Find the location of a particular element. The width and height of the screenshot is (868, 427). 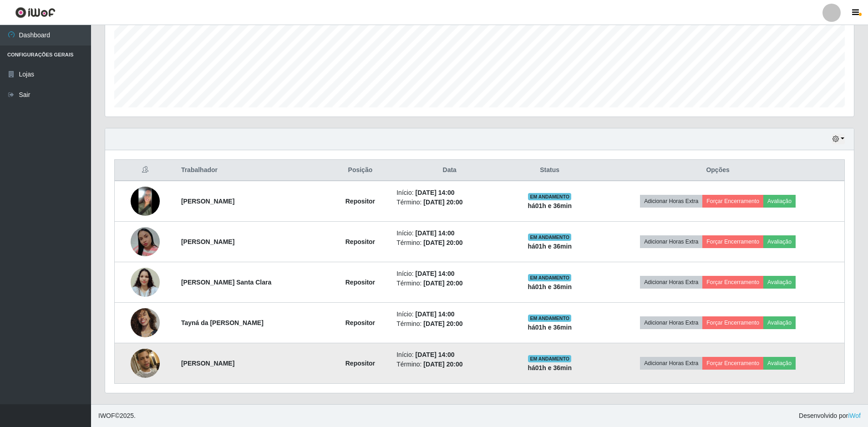

img: 1748484954184.jpeg is located at coordinates (145, 201).